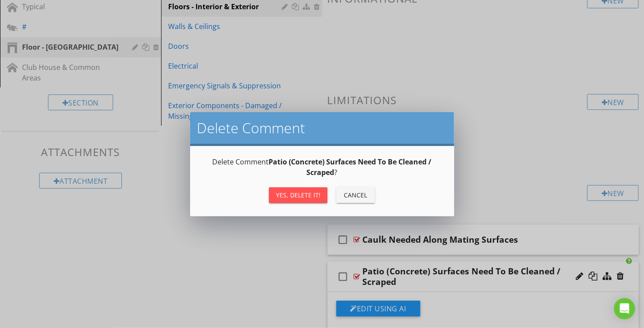 This screenshot has height=328, width=644. What do you see at coordinates (322, 128) in the screenshot?
I see `h2: Delete Comment` at bounding box center [322, 128].